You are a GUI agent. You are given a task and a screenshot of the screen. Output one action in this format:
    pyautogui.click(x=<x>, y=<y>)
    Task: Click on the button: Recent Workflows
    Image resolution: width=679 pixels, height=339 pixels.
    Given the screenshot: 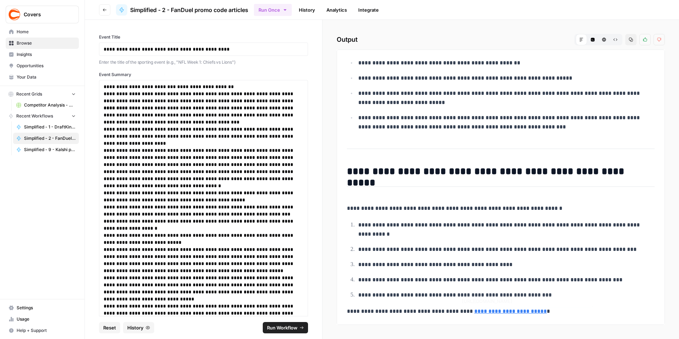 What is the action you would take?
    pyautogui.click(x=42, y=116)
    